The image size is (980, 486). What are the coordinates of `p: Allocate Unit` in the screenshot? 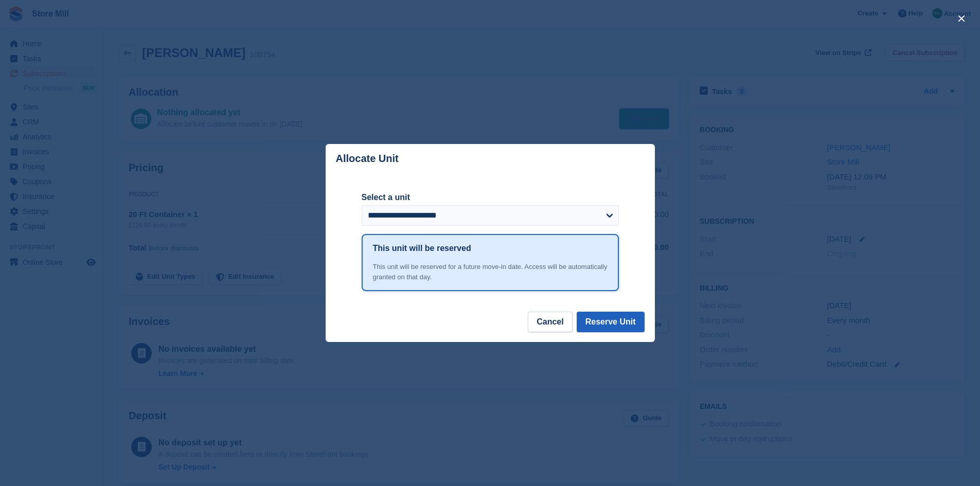 It's located at (367, 158).